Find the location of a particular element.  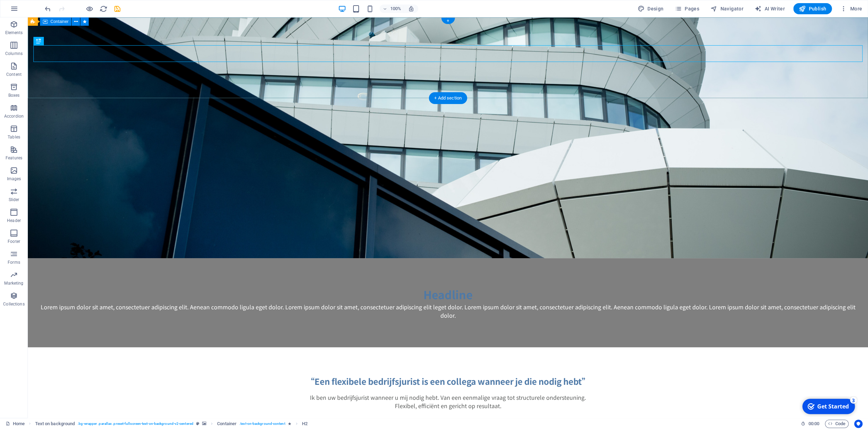

div: Design (Ctrl+Alt+Y) is located at coordinates (650, 9).